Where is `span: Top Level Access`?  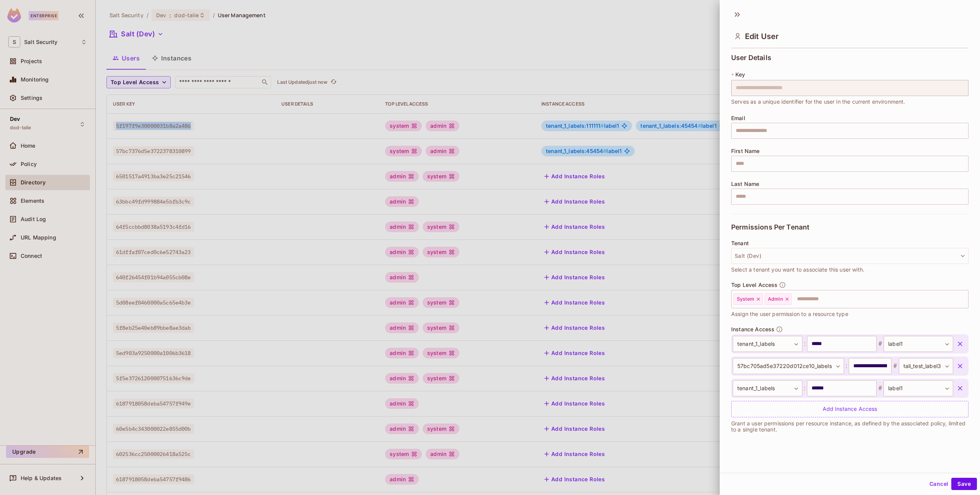
span: Top Level Access is located at coordinates (754, 286).